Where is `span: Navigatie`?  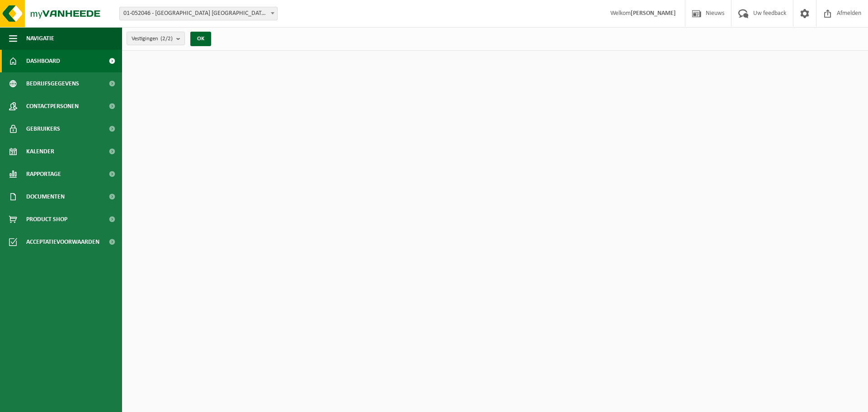 span: Navigatie is located at coordinates (40, 39).